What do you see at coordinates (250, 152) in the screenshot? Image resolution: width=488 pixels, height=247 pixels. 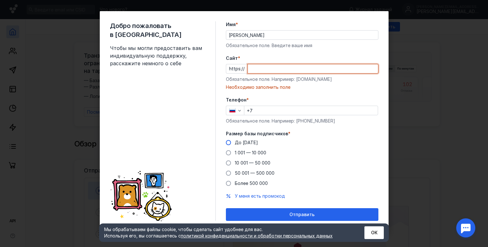 I see `span: 1 001 — 10 000` at bounding box center [250, 152].